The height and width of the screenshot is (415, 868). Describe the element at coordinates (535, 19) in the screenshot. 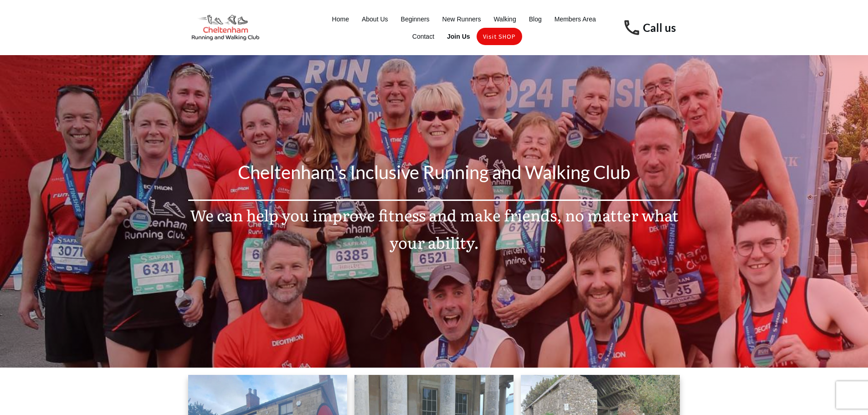

I see `a: Blog` at that location.